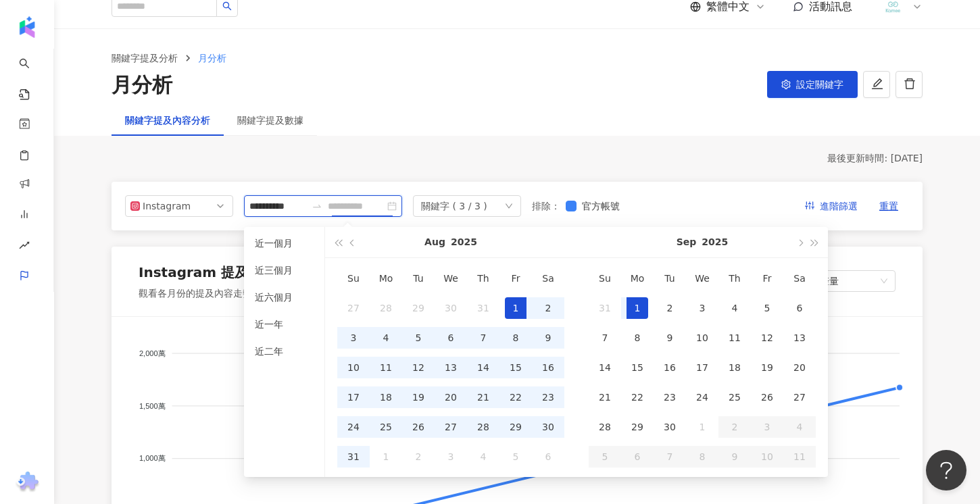  I want to click on td: 2025-09-24, so click(702, 397).